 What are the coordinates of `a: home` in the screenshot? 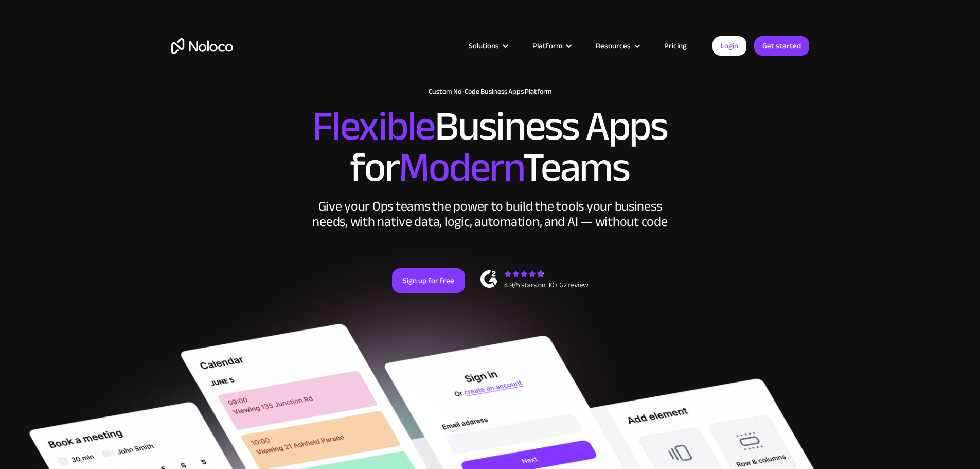 It's located at (202, 46).